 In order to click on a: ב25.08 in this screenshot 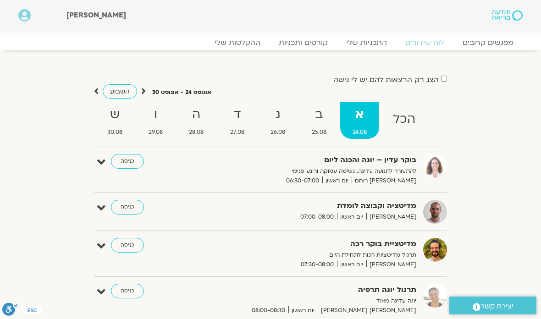, I will do `click(318, 120)`.